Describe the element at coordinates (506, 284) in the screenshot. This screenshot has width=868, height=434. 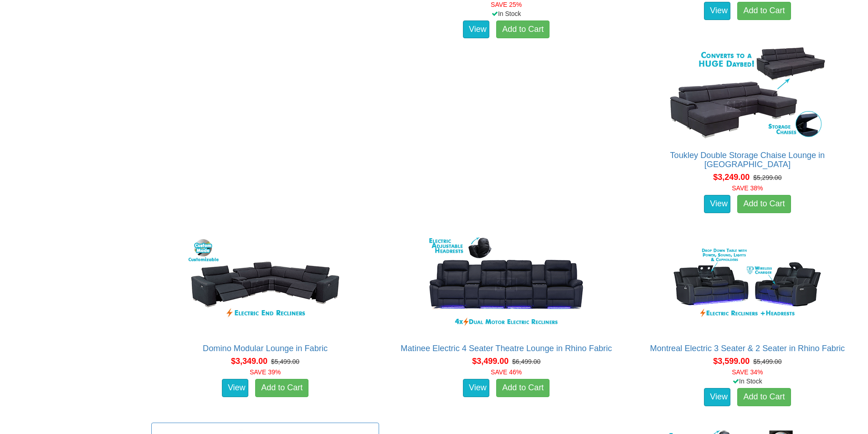
I see `img: Matinee Electric 4 Seater Theatre Lounge in Rhino Fabric` at that location.